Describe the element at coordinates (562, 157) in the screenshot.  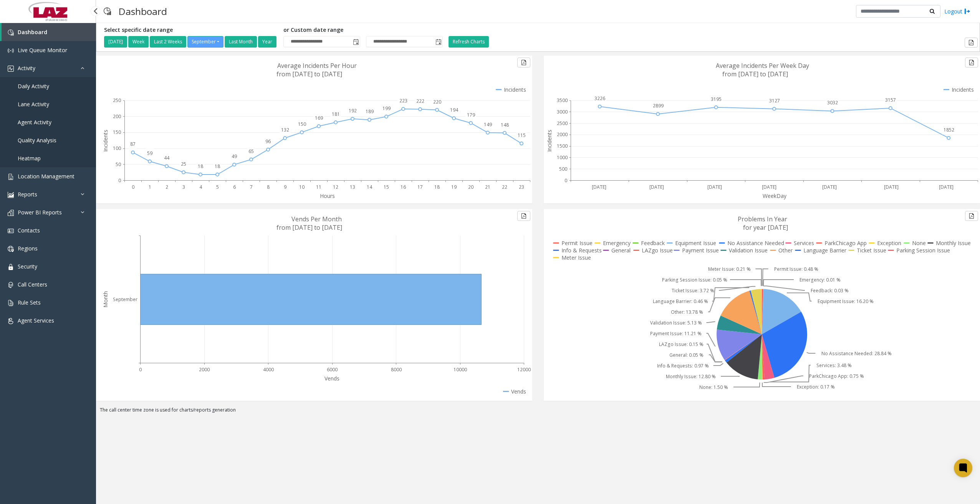
I see `text: 1000` at that location.